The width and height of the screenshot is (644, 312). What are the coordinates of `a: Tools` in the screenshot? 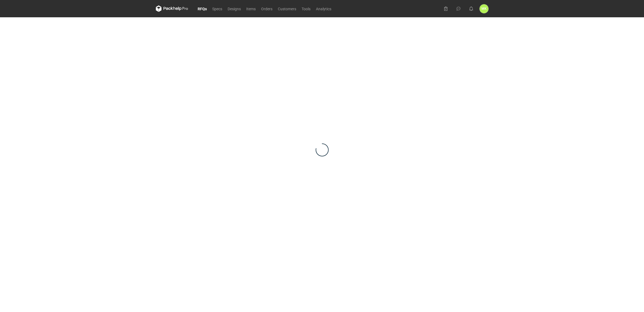 It's located at (306, 9).